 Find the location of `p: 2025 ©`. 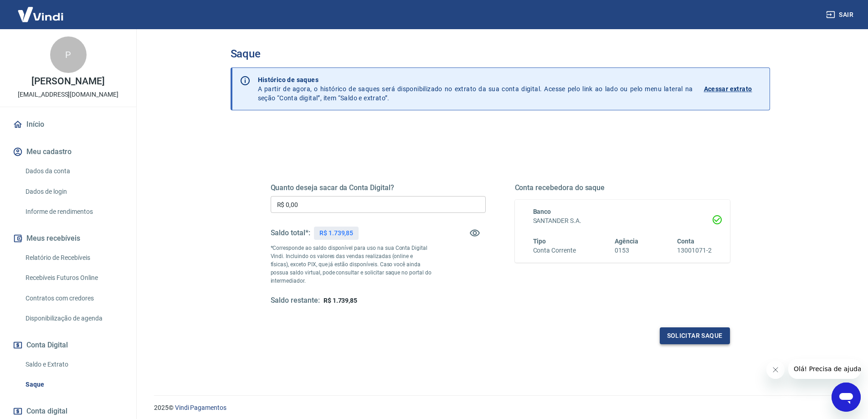

p: 2025 © is located at coordinates (500, 408).